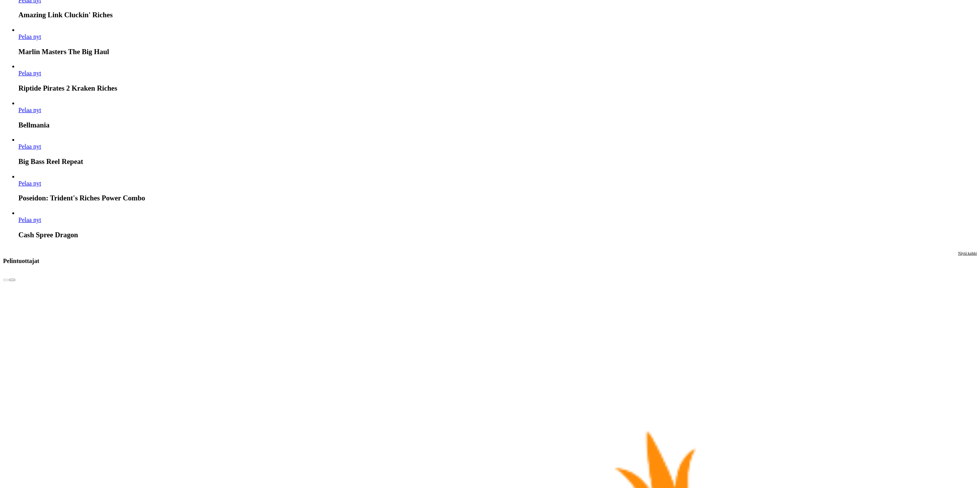 Image resolution: width=980 pixels, height=488 pixels. I want to click on a: Näytä kaikki, so click(968, 260).